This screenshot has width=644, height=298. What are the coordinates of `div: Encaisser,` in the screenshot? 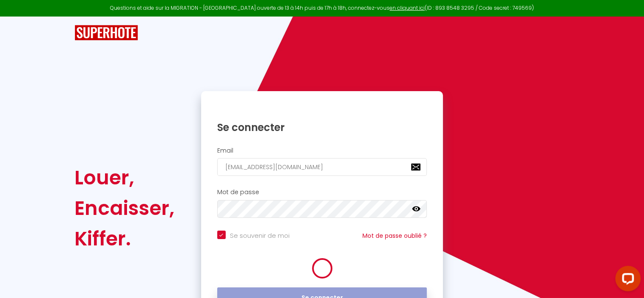 It's located at (124, 208).